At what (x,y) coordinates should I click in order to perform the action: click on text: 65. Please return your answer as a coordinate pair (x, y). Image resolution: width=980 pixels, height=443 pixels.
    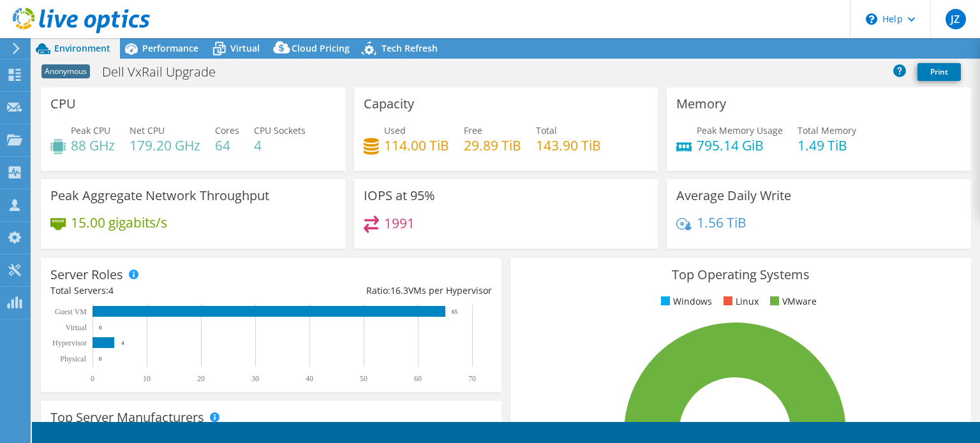
    Looking at the image, I should click on (455, 311).